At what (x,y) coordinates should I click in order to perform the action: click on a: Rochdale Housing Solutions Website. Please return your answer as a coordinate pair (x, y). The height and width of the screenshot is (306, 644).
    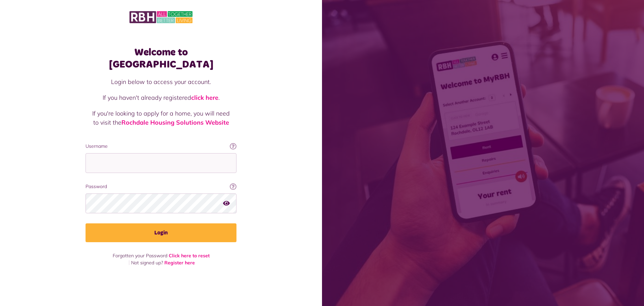
    Looking at the image, I should click on (175, 122).